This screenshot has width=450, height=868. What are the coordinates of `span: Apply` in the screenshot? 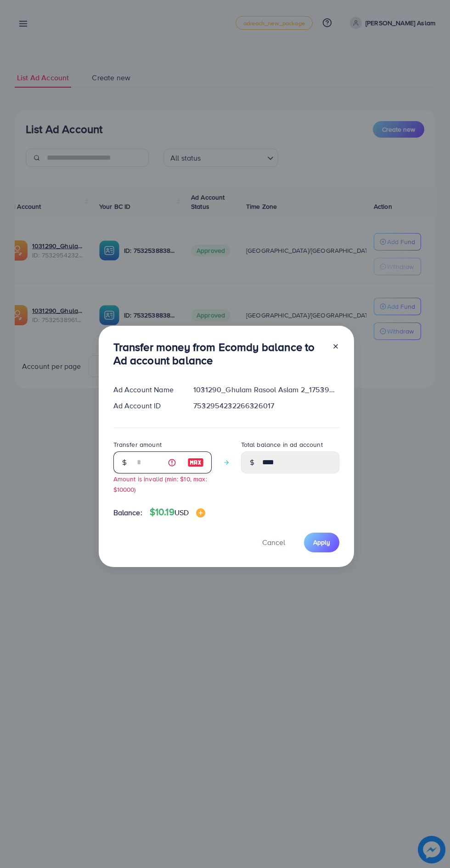 It's located at (322, 542).